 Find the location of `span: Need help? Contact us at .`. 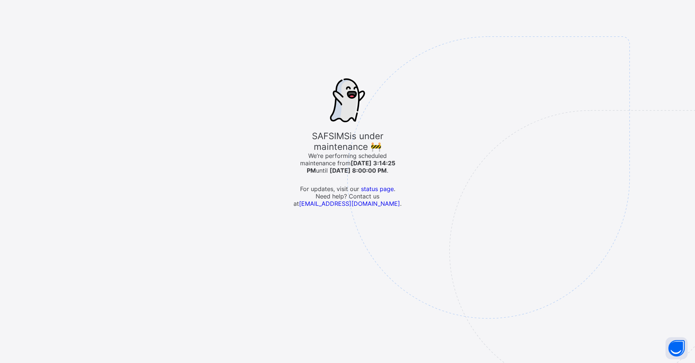

span: Need help? Contact us at . is located at coordinates (347, 200).